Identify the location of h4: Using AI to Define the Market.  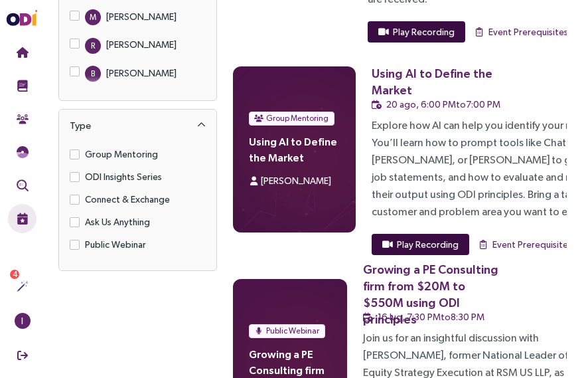
(294, 149).